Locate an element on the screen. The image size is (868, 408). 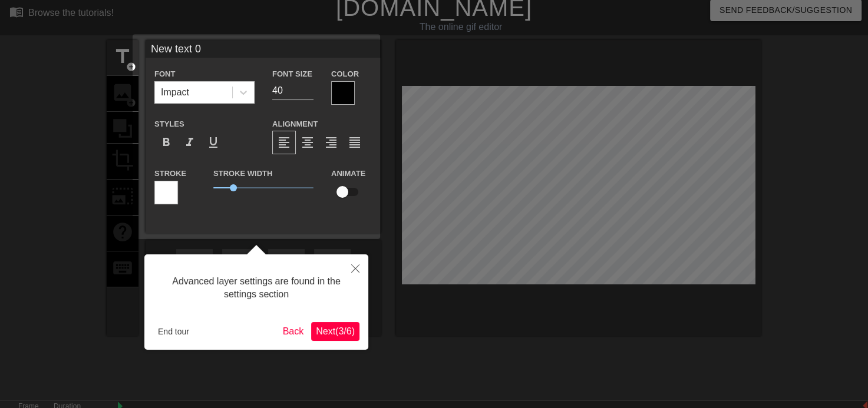
div: Advanced layer settings are found in the settings section is located at coordinates (256, 288).